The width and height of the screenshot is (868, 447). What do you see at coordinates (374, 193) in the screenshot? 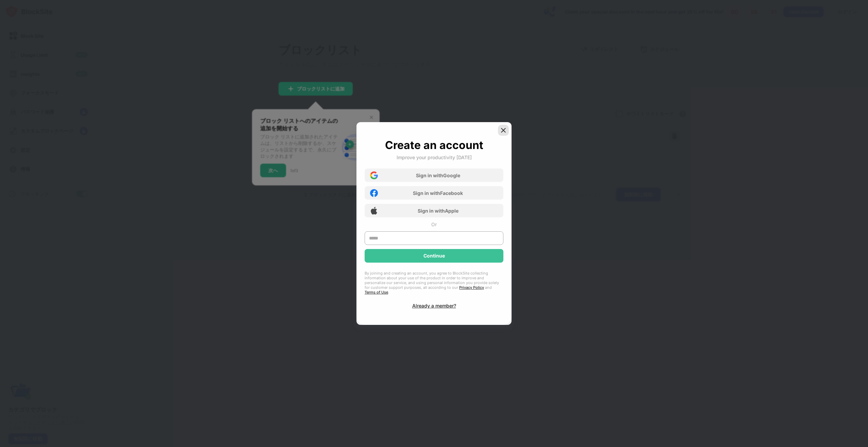
I see `img: facebook-icon.png` at bounding box center [374, 193].